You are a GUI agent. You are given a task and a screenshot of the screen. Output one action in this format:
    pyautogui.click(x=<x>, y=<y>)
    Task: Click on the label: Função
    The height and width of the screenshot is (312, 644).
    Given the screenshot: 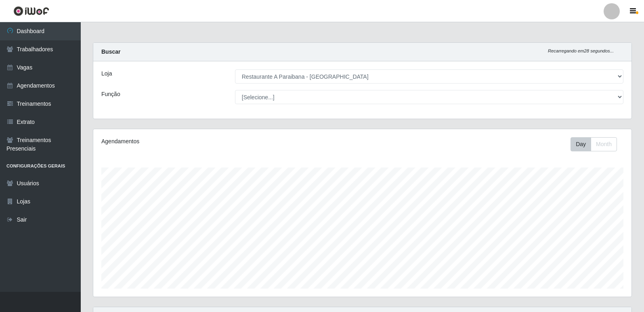 What is the action you would take?
    pyautogui.click(x=111, y=94)
    